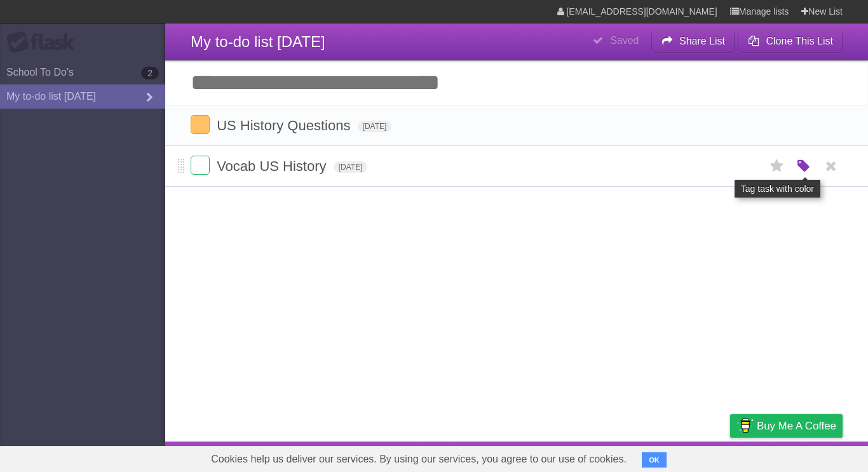 This screenshot has height=472, width=868. I want to click on label: Star task, so click(777, 166).